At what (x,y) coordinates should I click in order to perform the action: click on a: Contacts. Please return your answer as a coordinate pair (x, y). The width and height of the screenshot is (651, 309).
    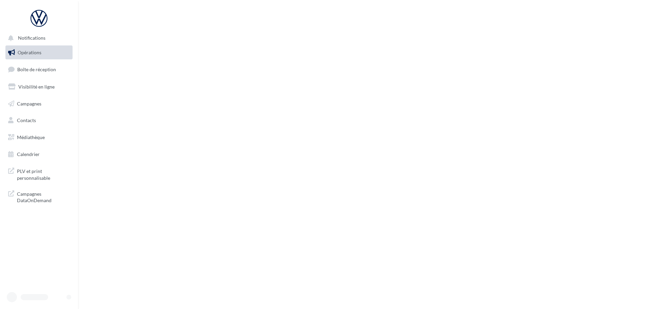
    Looking at the image, I should click on (39, 120).